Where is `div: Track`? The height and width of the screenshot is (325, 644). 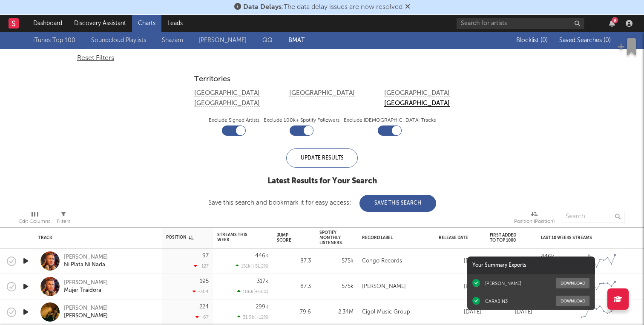 div: Track is located at coordinates (96, 238).